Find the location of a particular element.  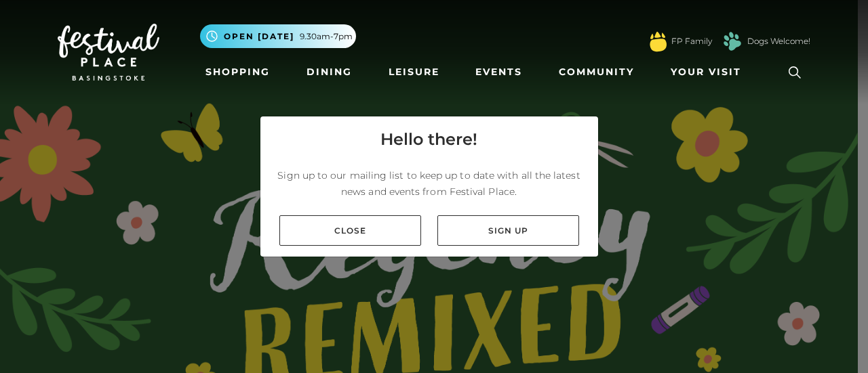

a: Leisure is located at coordinates (413, 71).